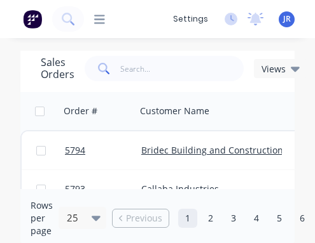  I want to click on a: Page 4, so click(256, 219).